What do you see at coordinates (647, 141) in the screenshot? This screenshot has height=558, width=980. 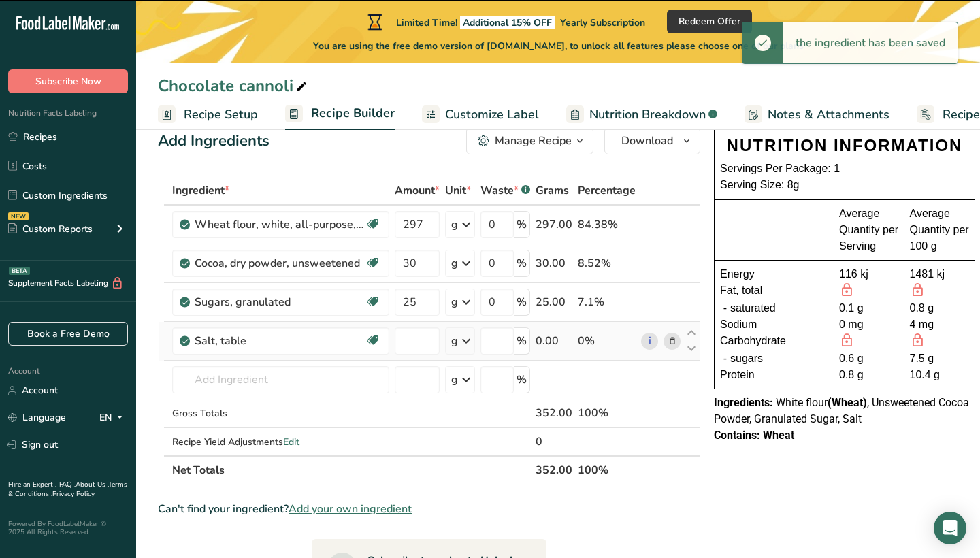 I see `span: Download` at bounding box center [647, 141].